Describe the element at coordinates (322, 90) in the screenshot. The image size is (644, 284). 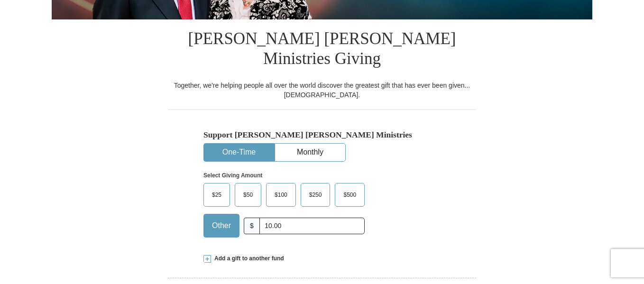
I see `div: Together, we're helping people all over the world discover the greatest gift that has ever been g...` at that location.